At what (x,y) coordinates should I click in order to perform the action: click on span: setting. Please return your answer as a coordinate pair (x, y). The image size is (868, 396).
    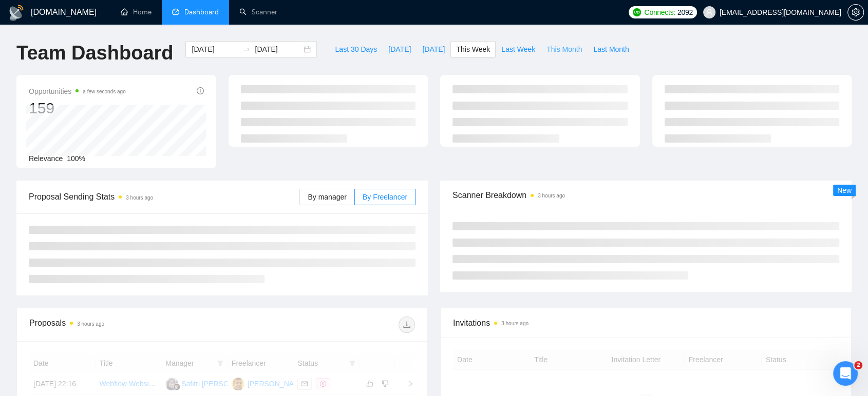
    Looking at the image, I should click on (856, 12).